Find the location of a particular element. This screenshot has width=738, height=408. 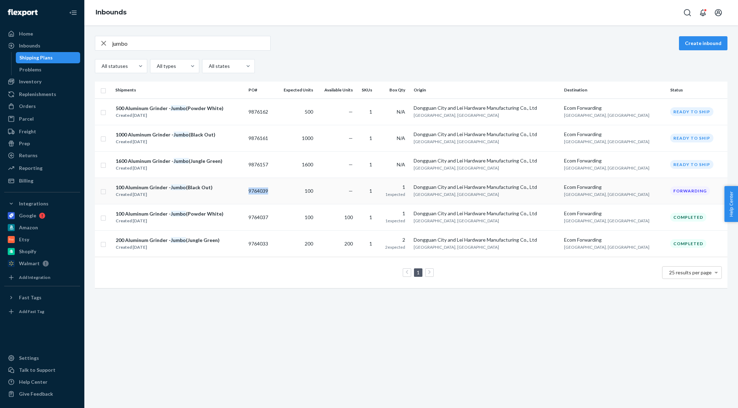

a: Shopify is located at coordinates (42, 251).